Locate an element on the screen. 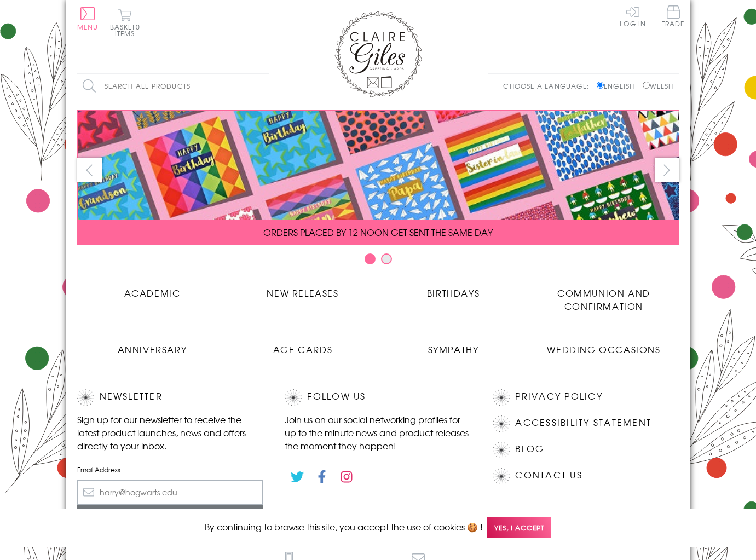  input: Search is located at coordinates (263, 86).